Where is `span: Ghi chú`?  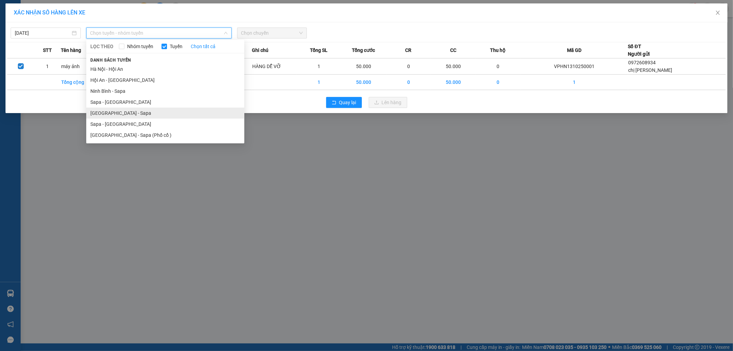
span: Ghi chú is located at coordinates (260, 50).